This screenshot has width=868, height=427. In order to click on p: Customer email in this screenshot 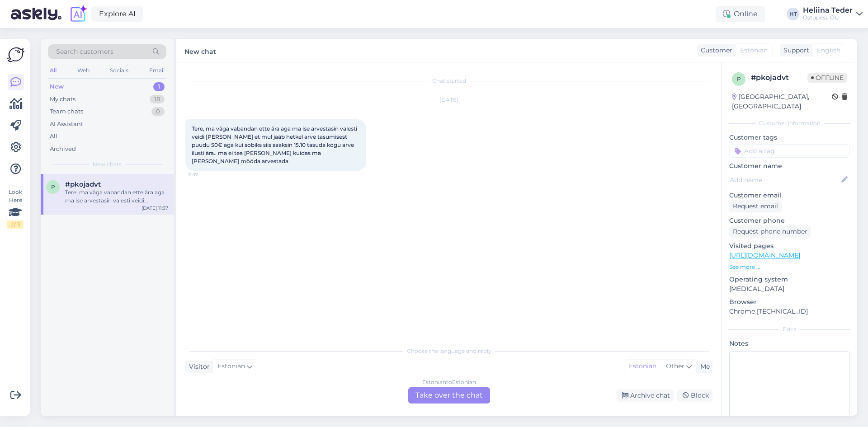, I will do `click(790, 195)`.